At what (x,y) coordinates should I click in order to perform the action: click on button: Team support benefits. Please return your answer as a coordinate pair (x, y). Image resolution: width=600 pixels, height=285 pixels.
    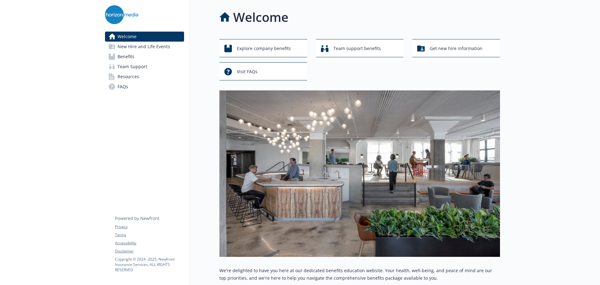
    Looking at the image, I should click on (360, 48).